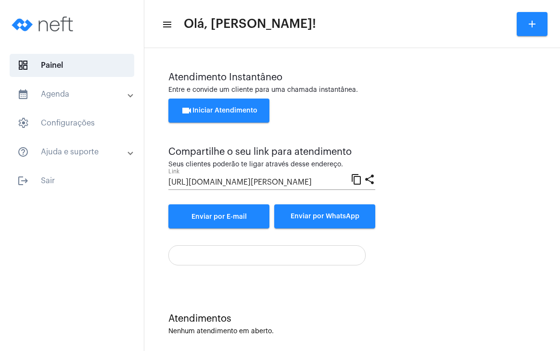 This screenshot has height=351, width=560. I want to click on span: Painel, so click(72, 65).